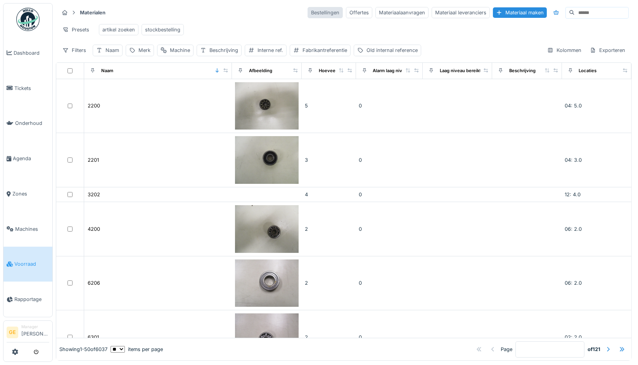 This screenshot has height=365, width=638. Describe the element at coordinates (325, 12) in the screenshot. I see `div: Bestellingen` at that location.